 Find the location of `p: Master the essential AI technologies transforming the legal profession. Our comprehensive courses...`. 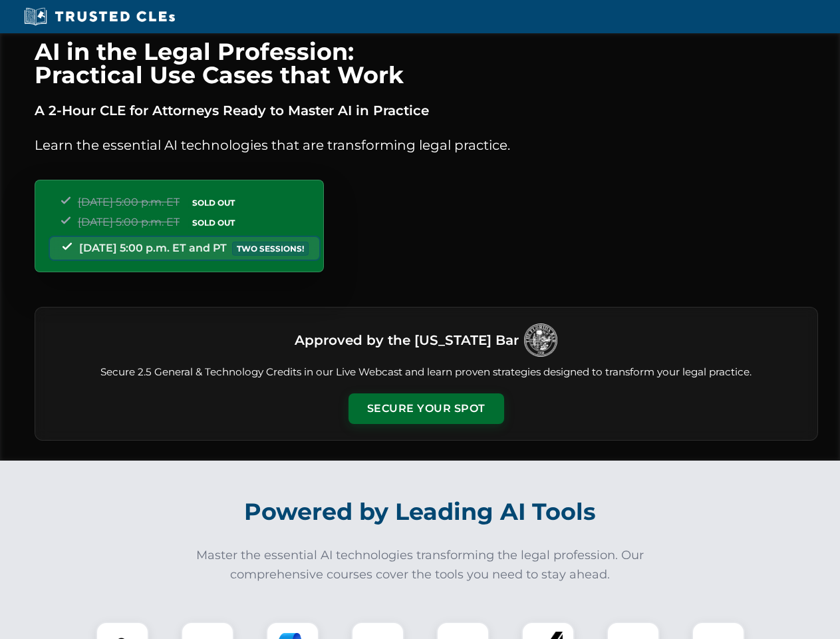

p: Master the essential AI technologies transforming the legal profession. Our comprehensive courses... is located at coordinates (420, 565).